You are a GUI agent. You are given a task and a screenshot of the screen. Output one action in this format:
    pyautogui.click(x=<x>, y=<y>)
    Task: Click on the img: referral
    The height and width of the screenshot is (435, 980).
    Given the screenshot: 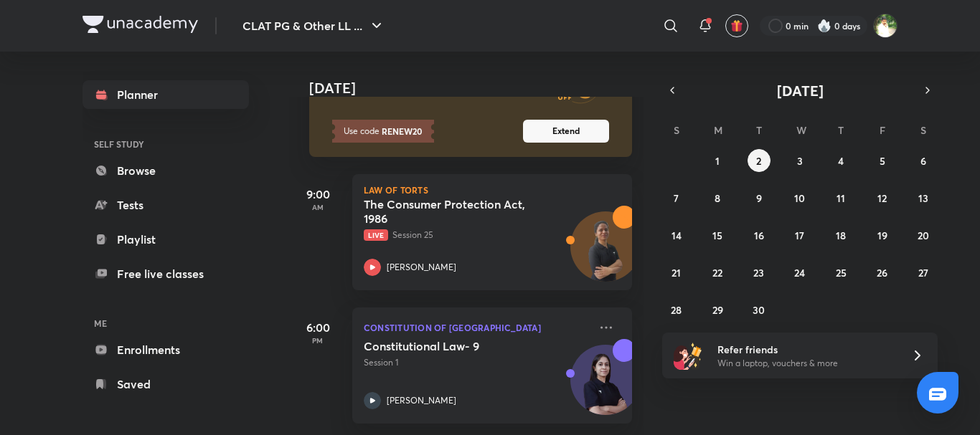 What is the action you would take?
    pyautogui.click(x=688, y=356)
    